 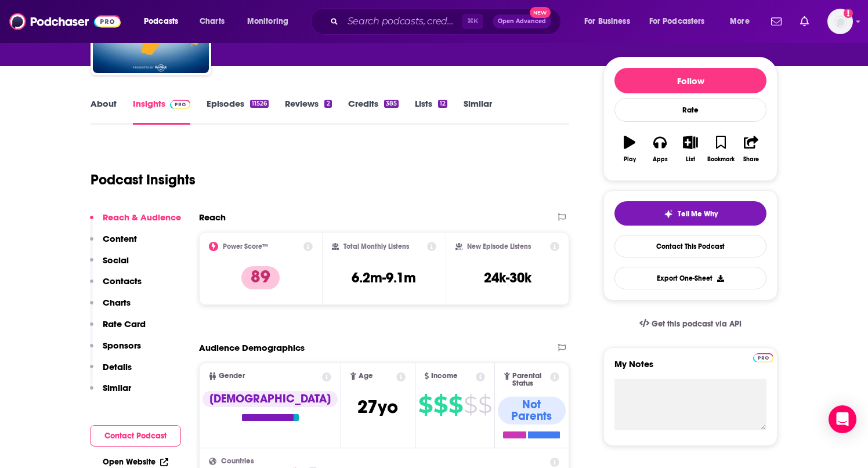 I want to click on button: Rate Card, so click(x=118, y=329).